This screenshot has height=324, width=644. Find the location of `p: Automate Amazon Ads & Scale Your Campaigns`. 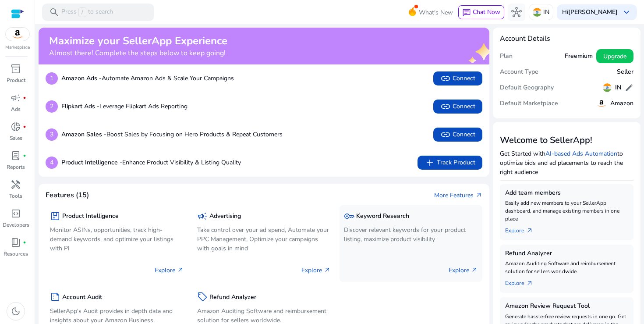

p: Automate Amazon Ads & Scale Your Campaigns is located at coordinates (147, 78).